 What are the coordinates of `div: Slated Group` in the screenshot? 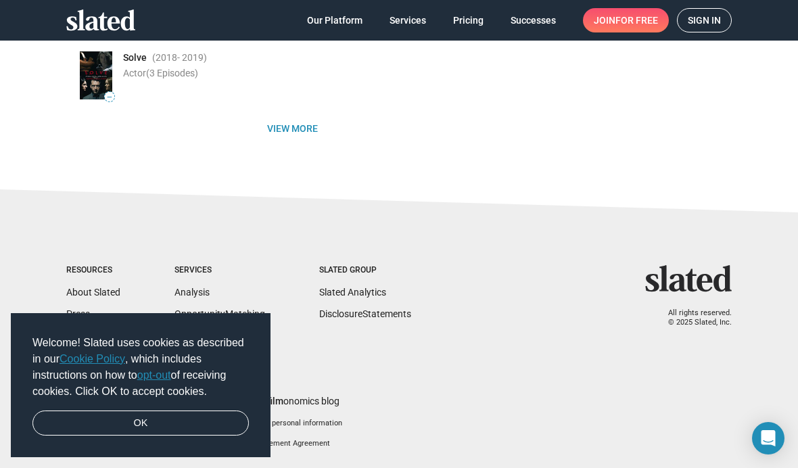 It's located at (365, 271).